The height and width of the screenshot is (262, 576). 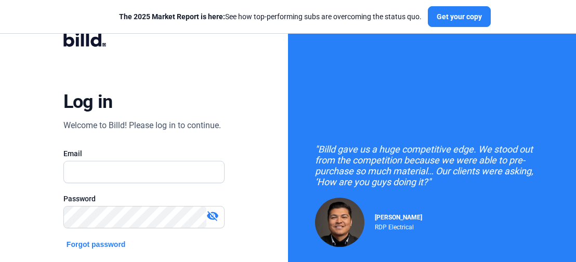 What do you see at coordinates (144, 154) in the screenshot?
I see `div: Email` at bounding box center [144, 154].